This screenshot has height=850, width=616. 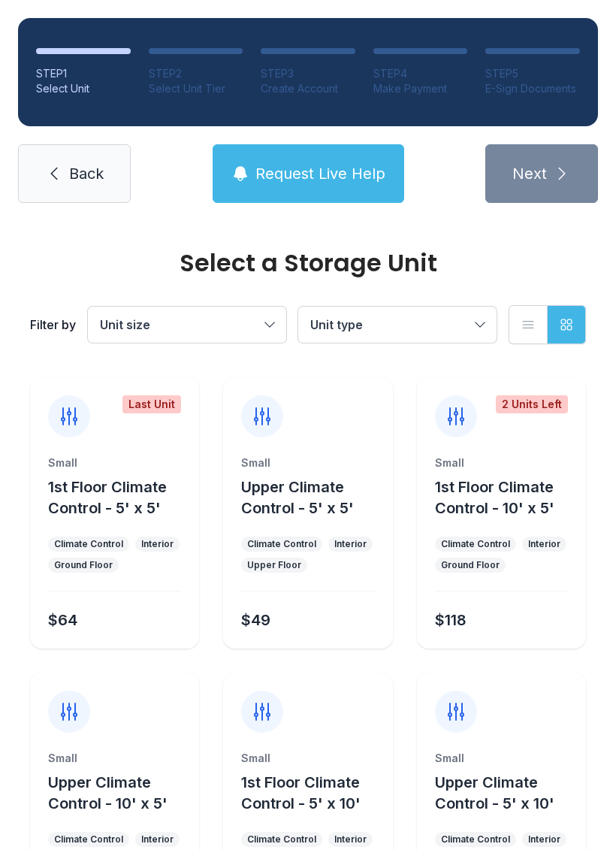 What do you see at coordinates (83, 74) in the screenshot?
I see `div: STEP 1` at bounding box center [83, 74].